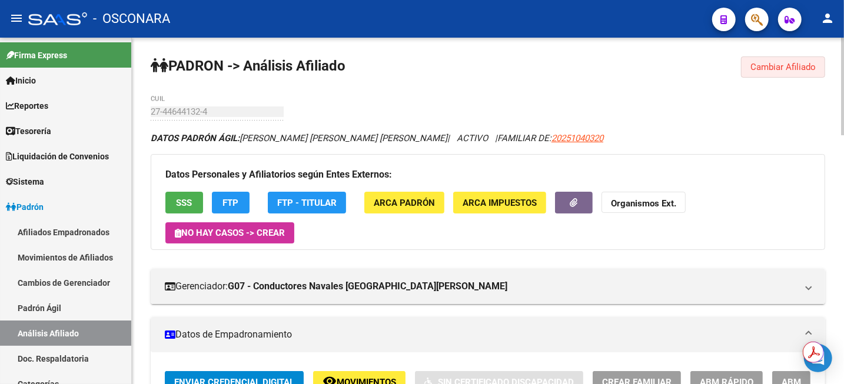  I want to click on h3: Datos Personales y Afiliatorios según Entes Externos:, so click(488, 175).